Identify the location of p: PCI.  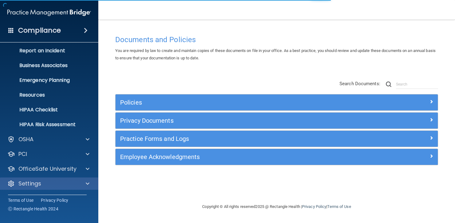
(23, 154).